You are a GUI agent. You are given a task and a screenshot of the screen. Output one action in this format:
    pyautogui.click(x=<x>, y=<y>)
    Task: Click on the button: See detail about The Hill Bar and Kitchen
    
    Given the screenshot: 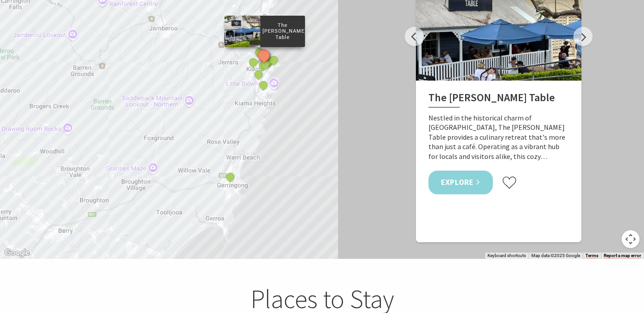 What is the action you would take?
    pyautogui.click(x=230, y=177)
    